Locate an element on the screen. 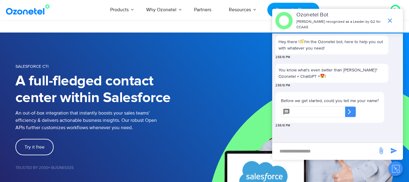  span: SALESFORCE CTI is located at coordinates (32, 66).